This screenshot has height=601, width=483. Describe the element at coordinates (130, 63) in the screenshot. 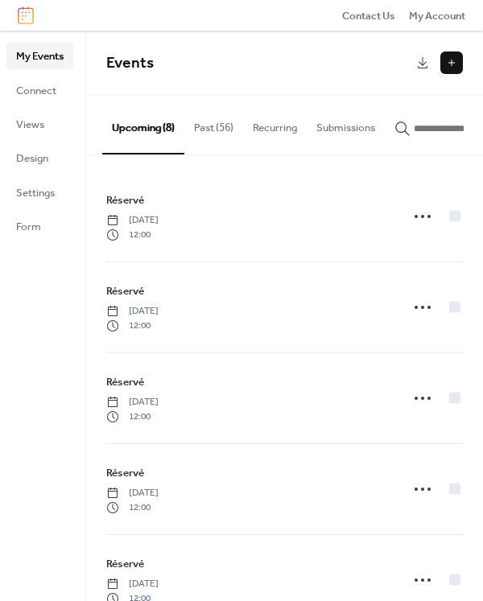

I see `span: Events` at that location.